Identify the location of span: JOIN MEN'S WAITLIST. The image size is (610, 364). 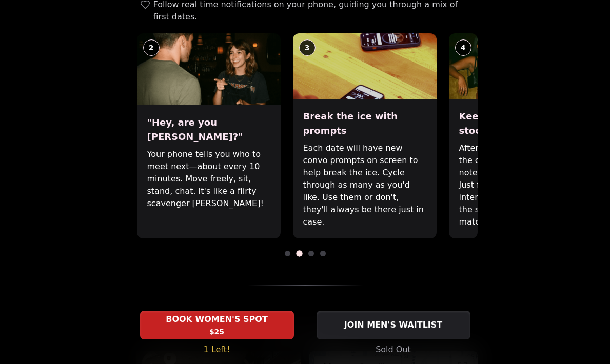
(393, 325).